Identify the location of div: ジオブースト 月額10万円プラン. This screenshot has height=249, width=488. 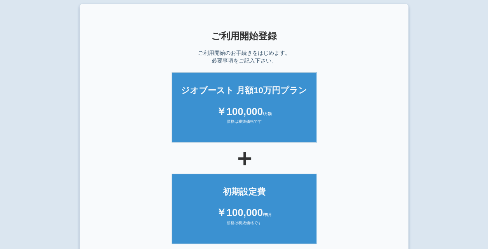
(244, 90).